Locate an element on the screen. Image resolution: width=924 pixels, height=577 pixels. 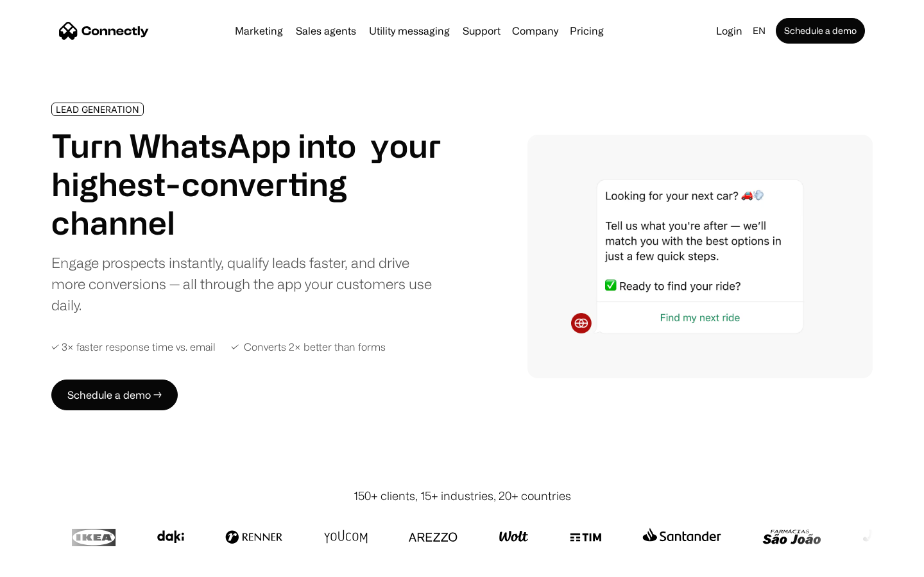
div: ✓ 3× faster response time vs. email is located at coordinates (133, 347).